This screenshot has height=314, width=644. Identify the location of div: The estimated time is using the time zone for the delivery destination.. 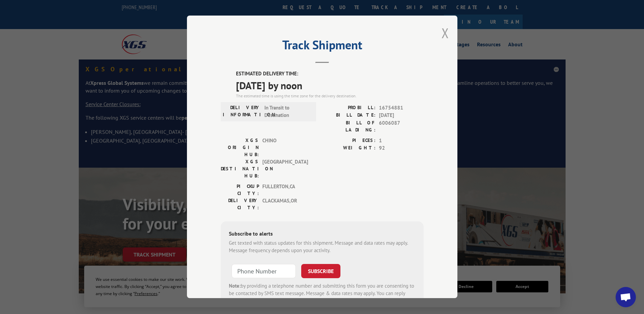
(329, 96).